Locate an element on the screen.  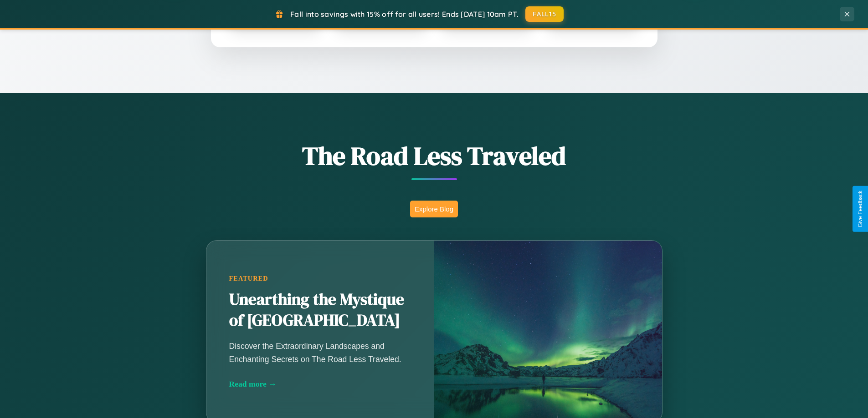
p: Discover the Extraordinary Landscapes and Enchanting Secrets on The Road Less Traveled. is located at coordinates (320, 352).